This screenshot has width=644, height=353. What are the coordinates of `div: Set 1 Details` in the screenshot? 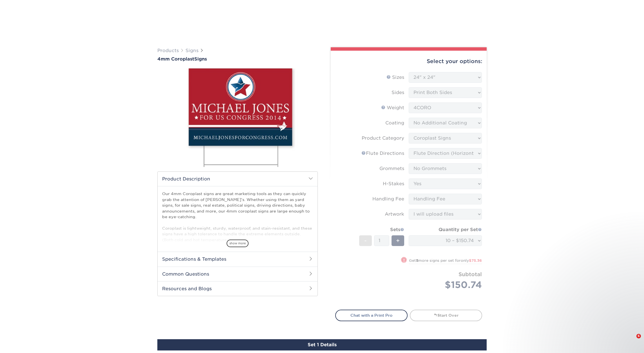 It's located at (322, 345).